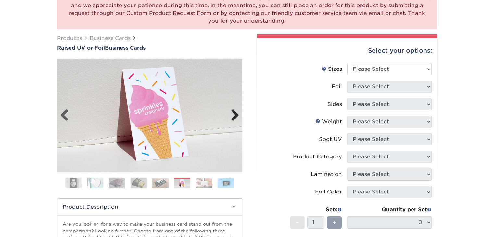 Image resolution: width=494 pixels, height=237 pixels. What do you see at coordinates (226, 183) in the screenshot?
I see `img: Business Cards 08` at bounding box center [226, 183].